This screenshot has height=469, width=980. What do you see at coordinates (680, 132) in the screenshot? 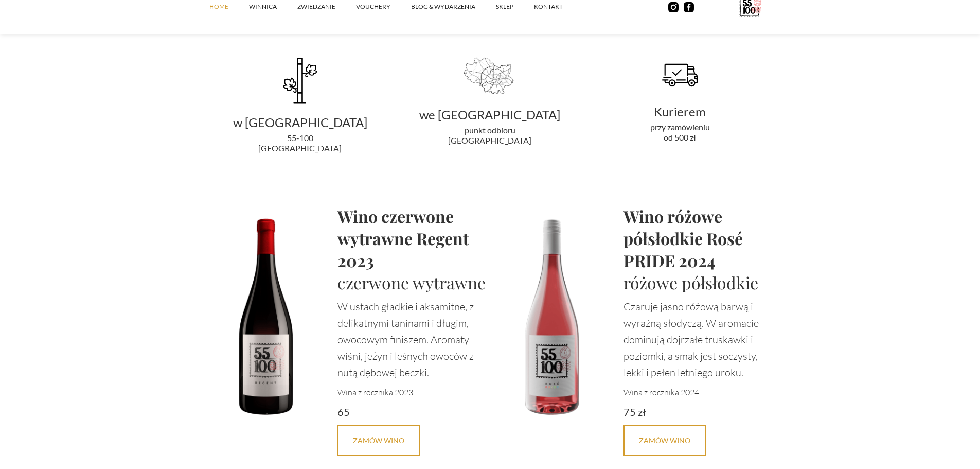
I see `div: przy zamówieniu od 500 zł` at bounding box center [680, 132].